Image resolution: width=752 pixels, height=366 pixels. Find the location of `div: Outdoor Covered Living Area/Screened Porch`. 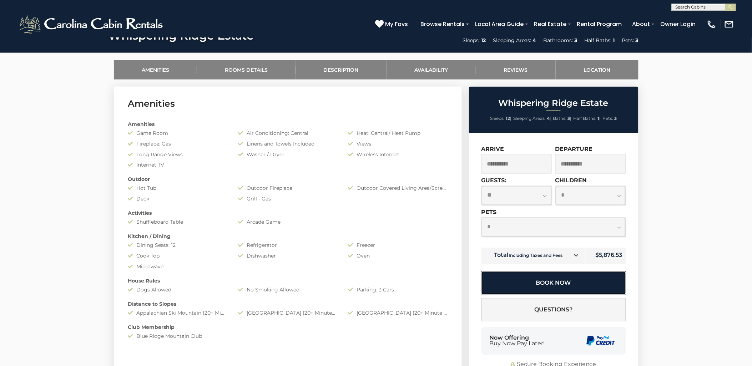

div: Outdoor Covered Living Area/Screened Porch is located at coordinates (398, 189).